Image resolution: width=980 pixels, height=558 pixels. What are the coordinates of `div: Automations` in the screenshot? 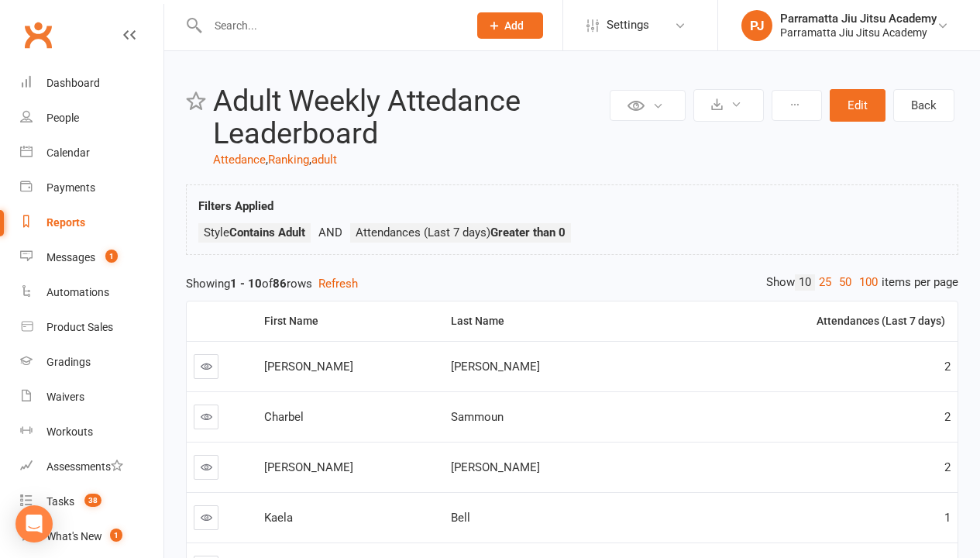 It's located at (77, 292).